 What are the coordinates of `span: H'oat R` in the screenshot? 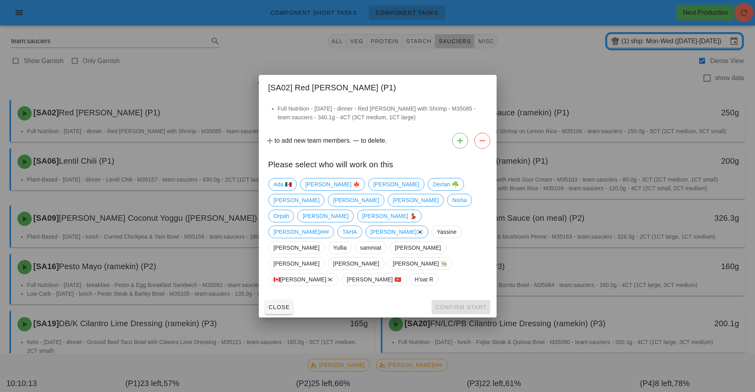 It's located at (424, 279).